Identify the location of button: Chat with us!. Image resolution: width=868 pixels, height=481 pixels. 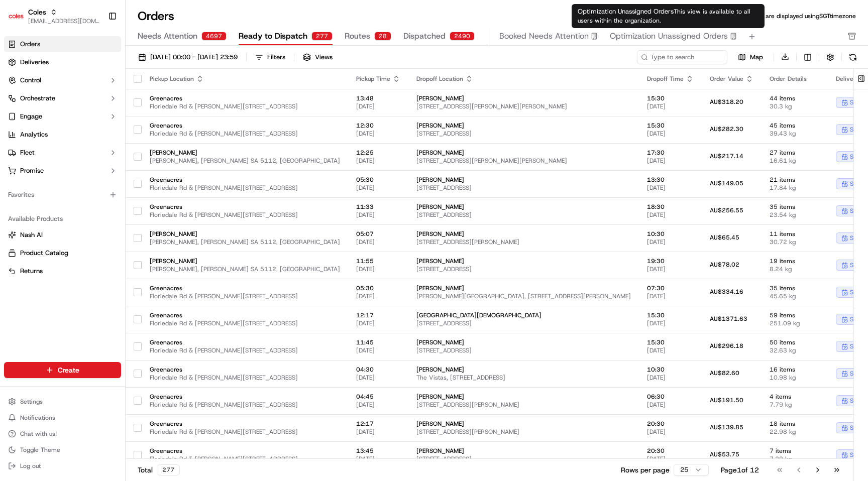
(63, 434).